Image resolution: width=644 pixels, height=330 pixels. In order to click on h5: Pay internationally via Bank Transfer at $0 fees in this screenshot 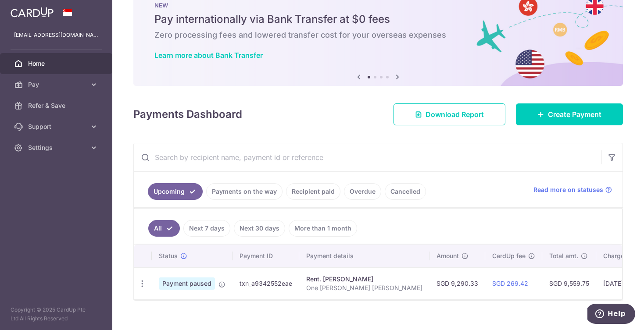, I will do `click(378, 19)`.